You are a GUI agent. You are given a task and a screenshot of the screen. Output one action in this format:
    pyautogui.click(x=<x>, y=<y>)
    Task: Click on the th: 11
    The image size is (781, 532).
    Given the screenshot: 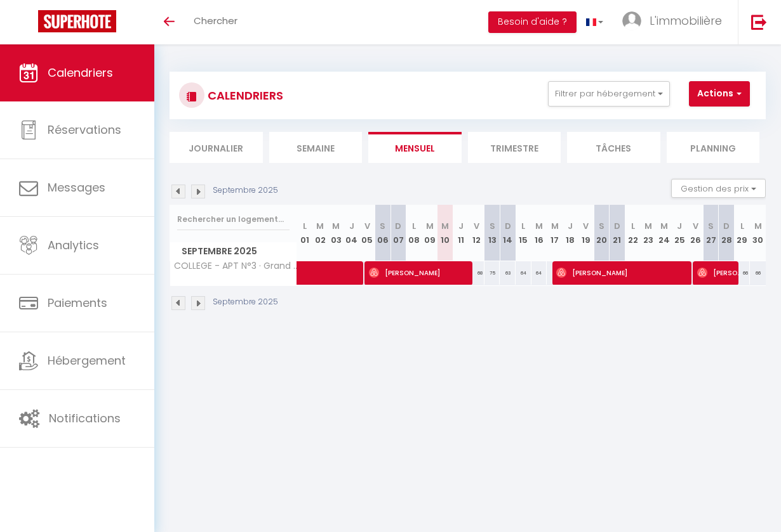 What is the action you would take?
    pyautogui.click(x=461, y=233)
    